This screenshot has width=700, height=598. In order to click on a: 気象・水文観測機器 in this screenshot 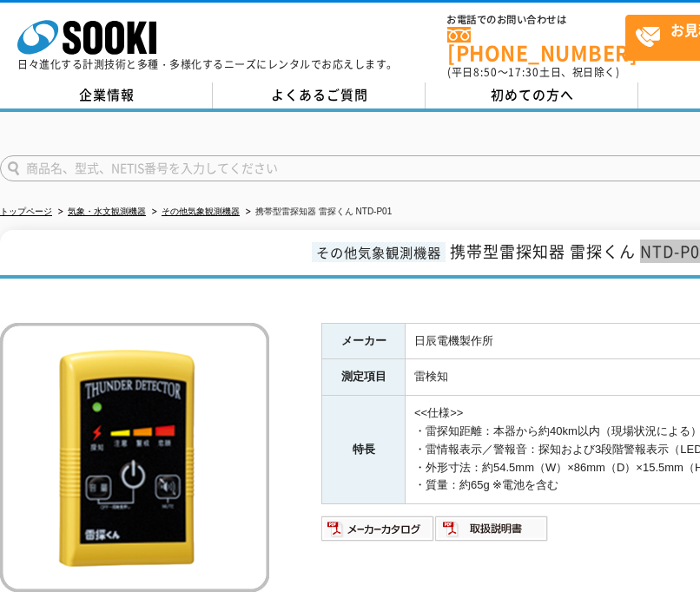, I will do `click(107, 211)`.